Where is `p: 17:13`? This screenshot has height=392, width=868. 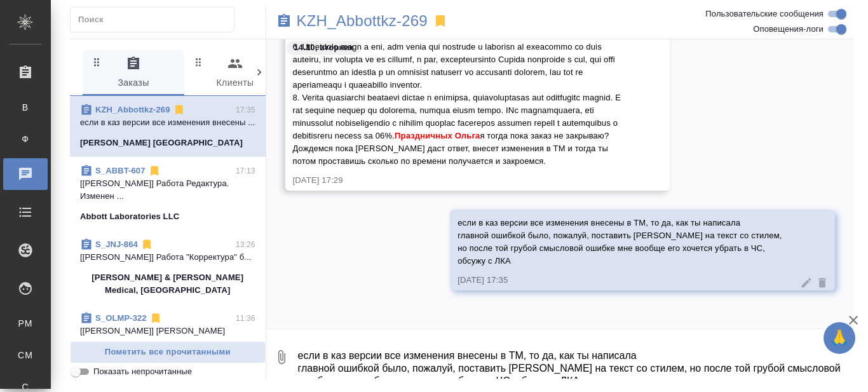
p: 17:13 is located at coordinates (245, 171).